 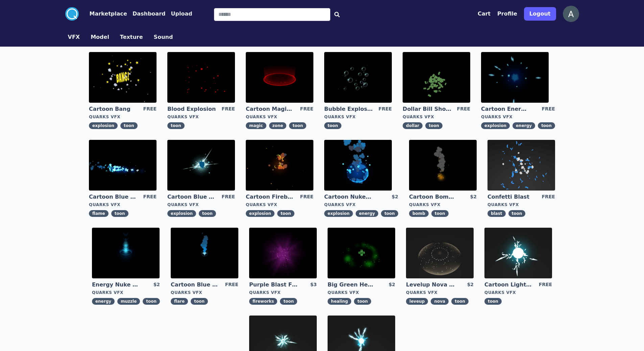 I want to click on a: Cartoon Nuke Energy Explosion, so click(x=349, y=197).